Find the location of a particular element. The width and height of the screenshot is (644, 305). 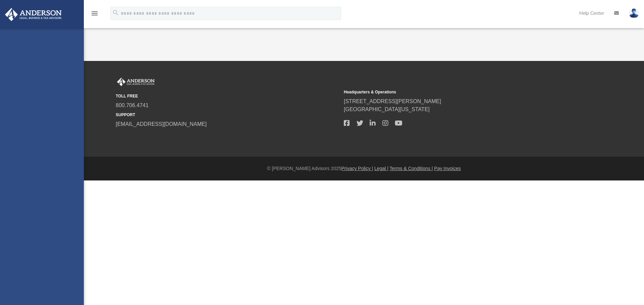

a: Legal | is located at coordinates (381, 169).